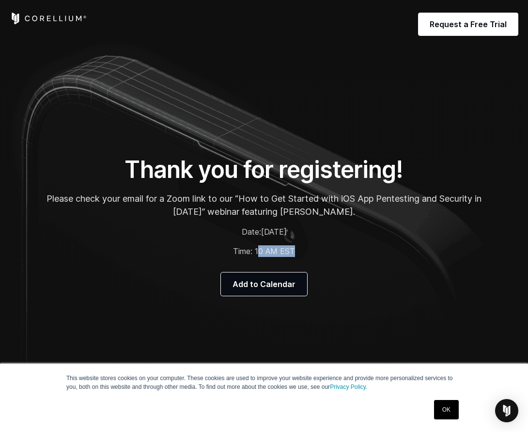 Image resolution: width=528 pixels, height=432 pixels. Describe the element at coordinates (264, 232) in the screenshot. I see `p: Date:` at that location.